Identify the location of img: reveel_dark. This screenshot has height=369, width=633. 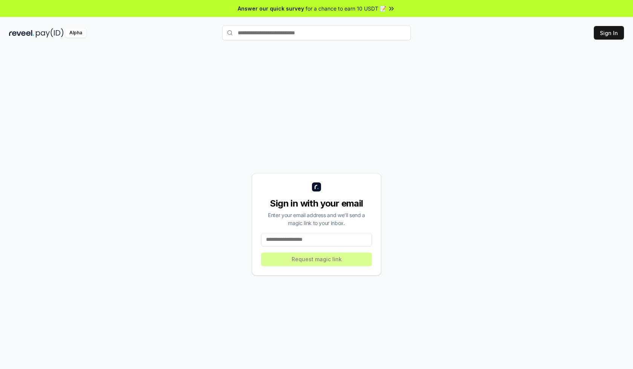
(21, 33).